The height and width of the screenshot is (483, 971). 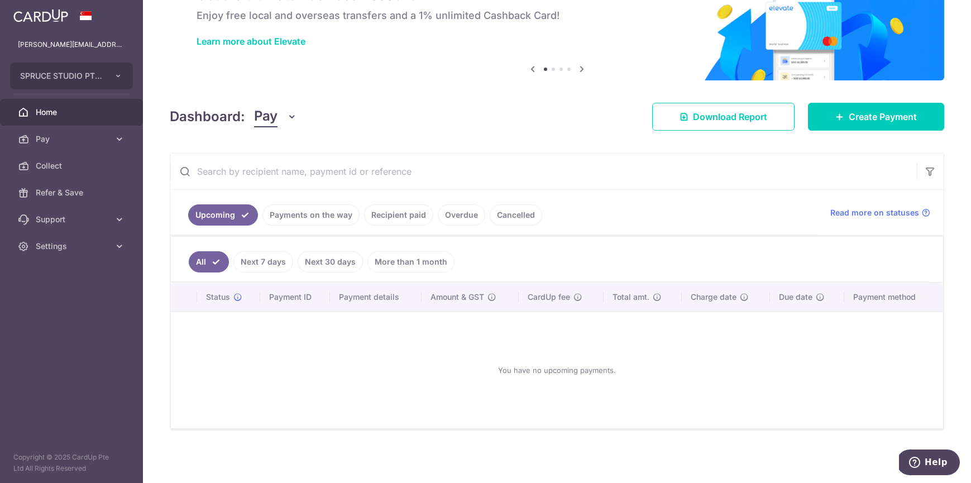 I want to click on h4: Dashboard:, so click(x=207, y=117).